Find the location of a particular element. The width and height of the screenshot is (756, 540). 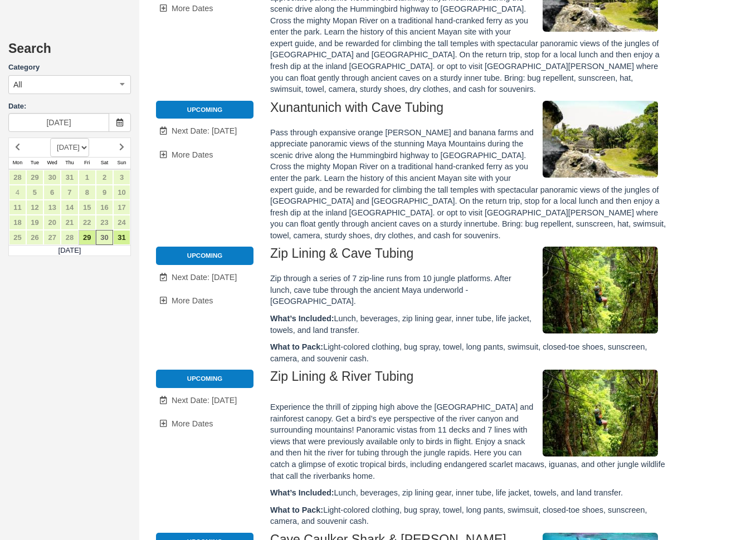

label: Category is located at coordinates (70, 67).